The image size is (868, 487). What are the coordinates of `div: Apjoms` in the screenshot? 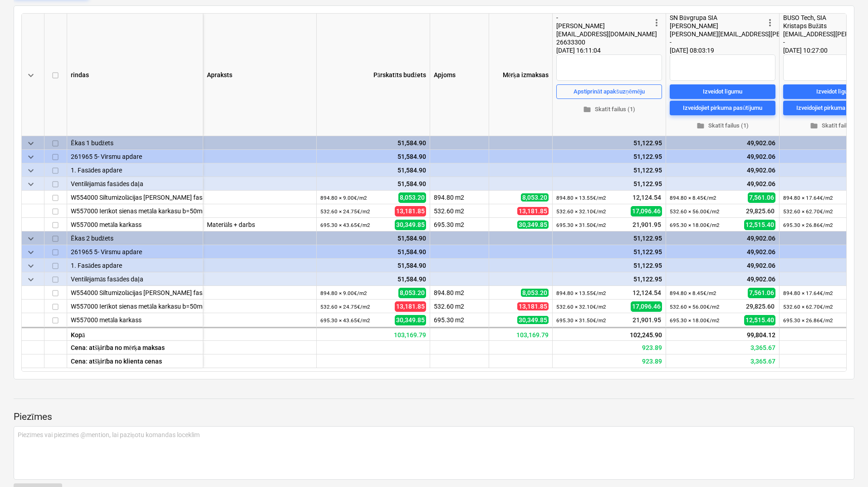 It's located at (460, 75).